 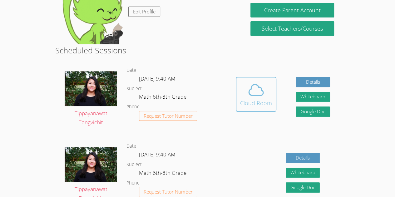 I want to click on div: Cloud Room, so click(x=256, y=103).